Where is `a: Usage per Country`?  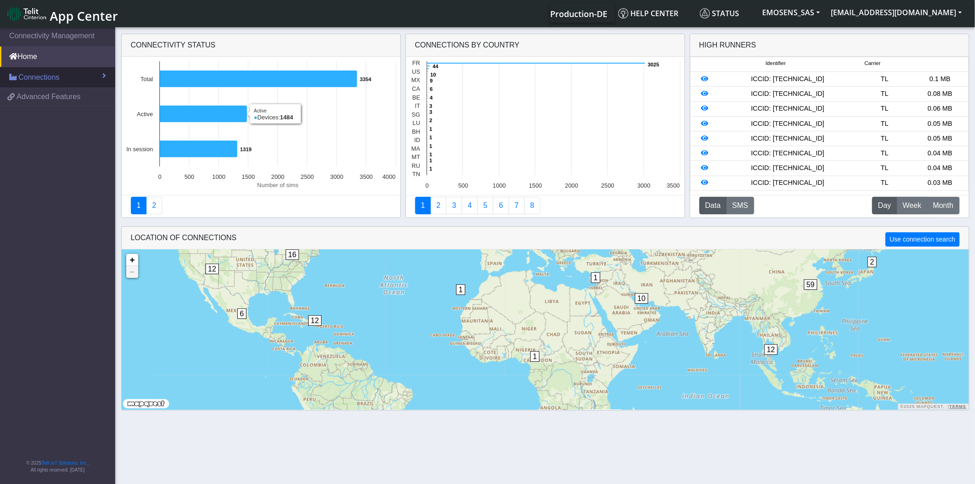
a: Usage per Country is located at coordinates (454, 206).